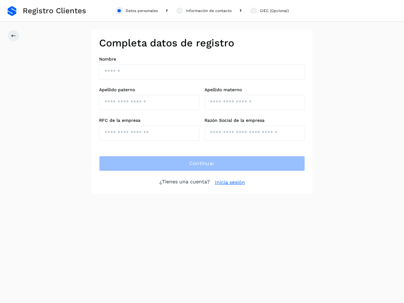 This screenshot has height=303, width=404. I want to click on span: Continuar, so click(202, 163).